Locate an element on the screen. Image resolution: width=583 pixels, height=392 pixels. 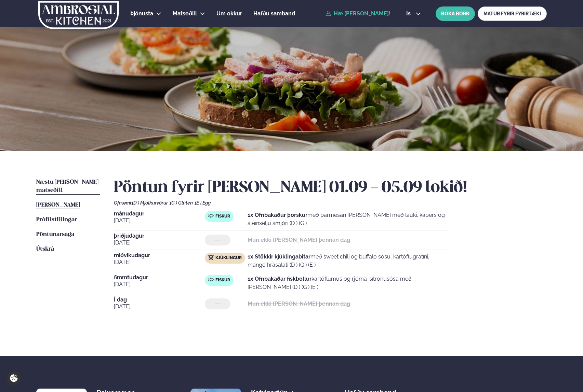
span: (D ) Mjólkurvörur , is located at coordinates (151, 203).